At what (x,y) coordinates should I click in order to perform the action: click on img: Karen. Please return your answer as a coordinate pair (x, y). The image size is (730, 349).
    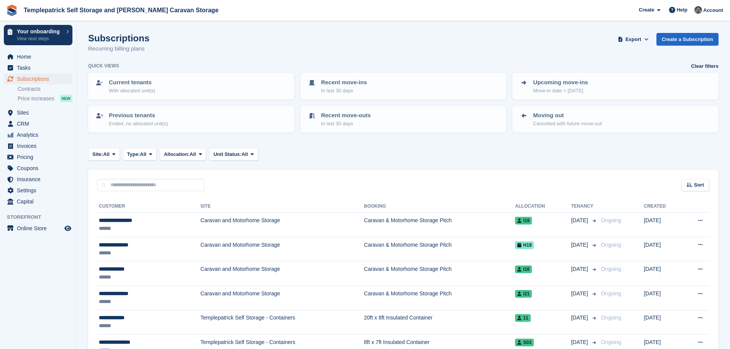
    Looking at the image, I should click on (698, 10).